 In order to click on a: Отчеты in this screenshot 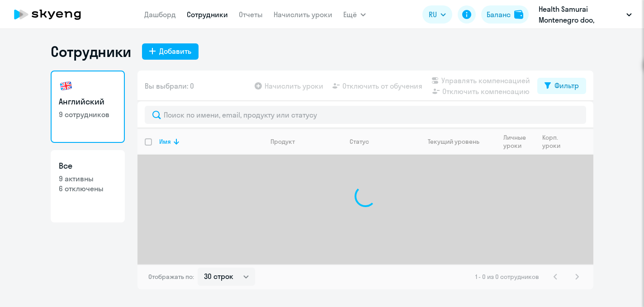, I will do `click(251, 14)`.